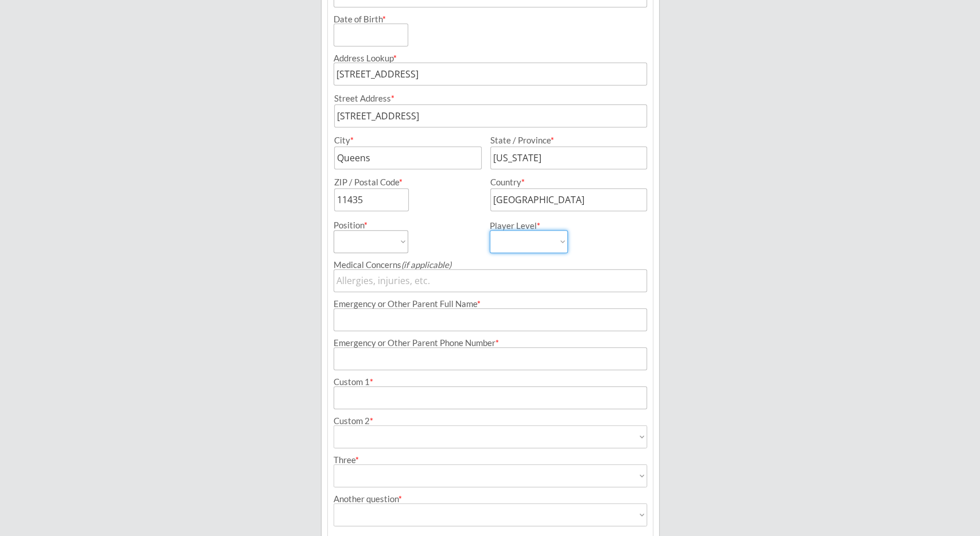  I want to click on input: Street, City, Province/State, so click(490, 74).